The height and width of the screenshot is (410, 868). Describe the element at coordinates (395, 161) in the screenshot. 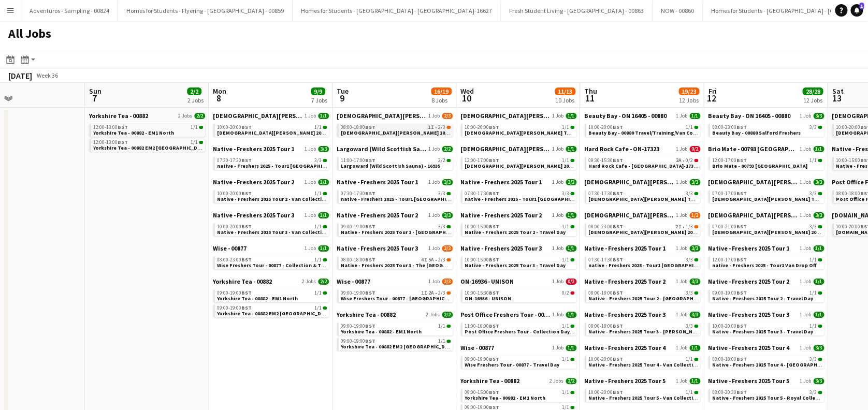

I see `div: Largoward (Wild Scottish Sauna) - ON-169351 Job2/211:00-17:00BST2/2Largoward (Wild Scottish Sauna...` at that location.